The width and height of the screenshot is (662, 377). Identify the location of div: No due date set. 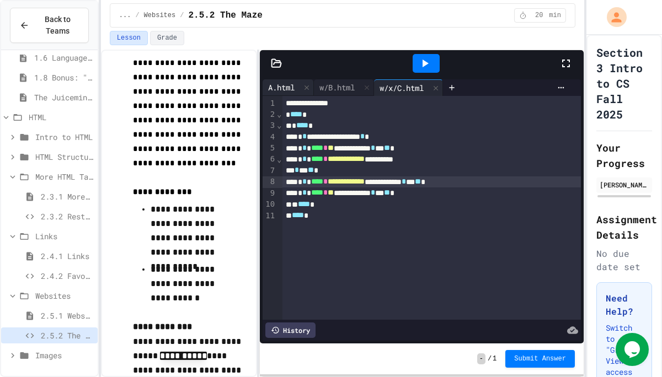
(624, 260).